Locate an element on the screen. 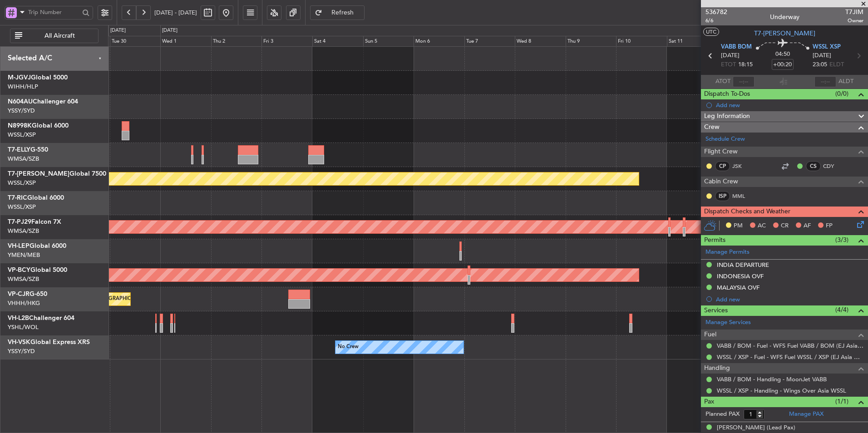 Image resolution: width=868 pixels, height=433 pixels. div: No Crew is located at coordinates (348, 347).